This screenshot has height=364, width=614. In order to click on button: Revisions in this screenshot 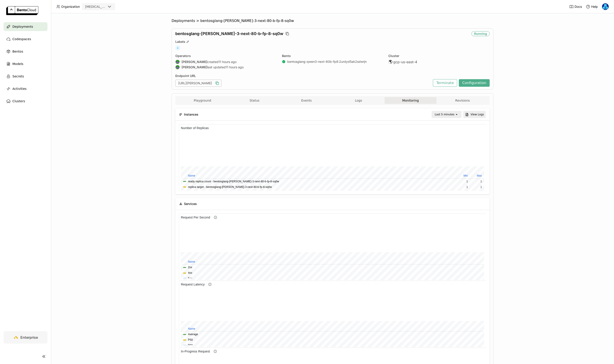, I will do `click(462, 100)`.